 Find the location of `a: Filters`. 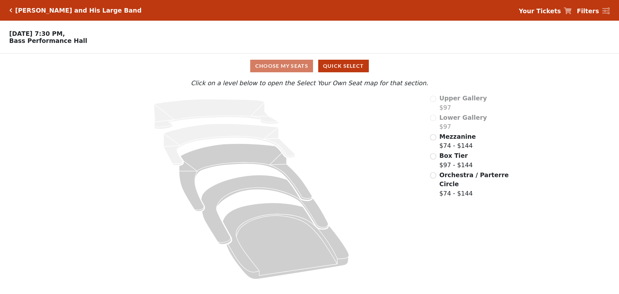

a: Filters is located at coordinates (593, 11).